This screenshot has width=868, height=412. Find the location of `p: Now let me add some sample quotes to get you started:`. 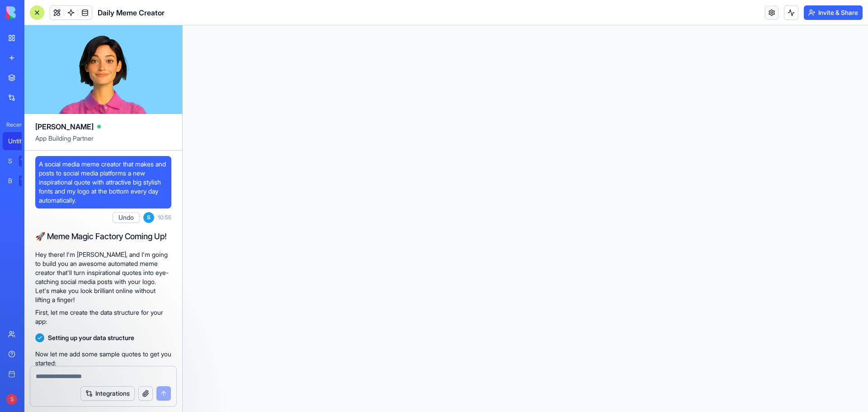

p: Now let me add some sample quotes to get you started: is located at coordinates (103, 359).